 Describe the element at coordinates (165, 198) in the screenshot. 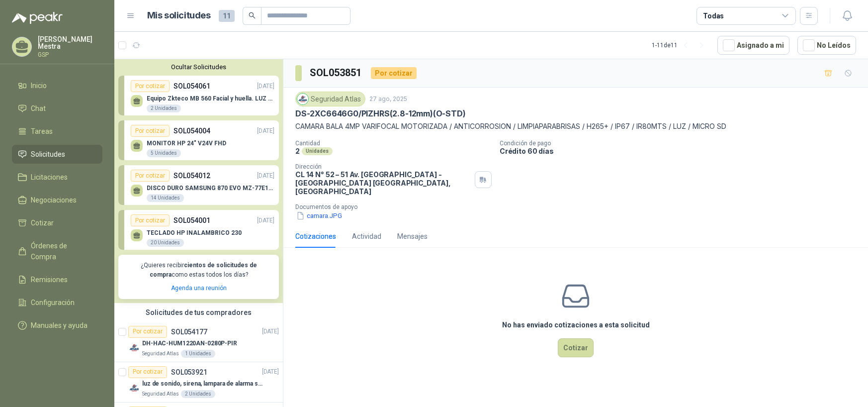

I see `div: 14 Unidades` at that location.